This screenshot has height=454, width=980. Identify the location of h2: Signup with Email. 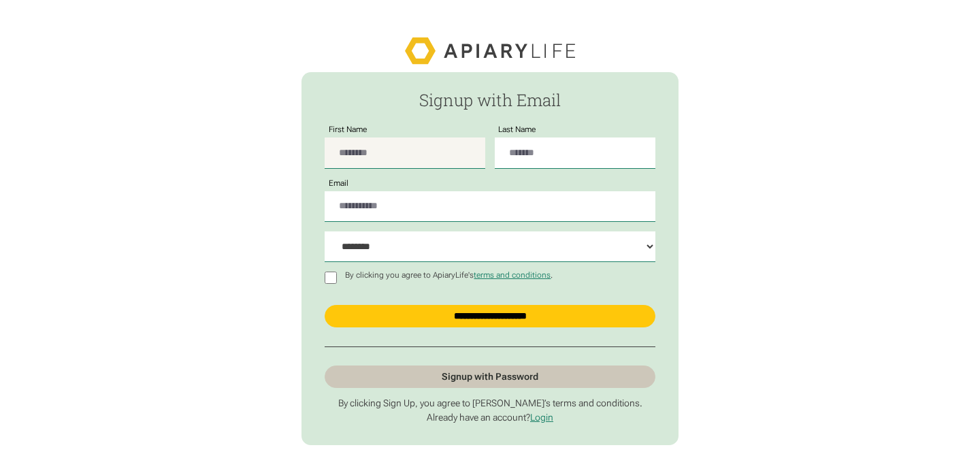
(489, 100).